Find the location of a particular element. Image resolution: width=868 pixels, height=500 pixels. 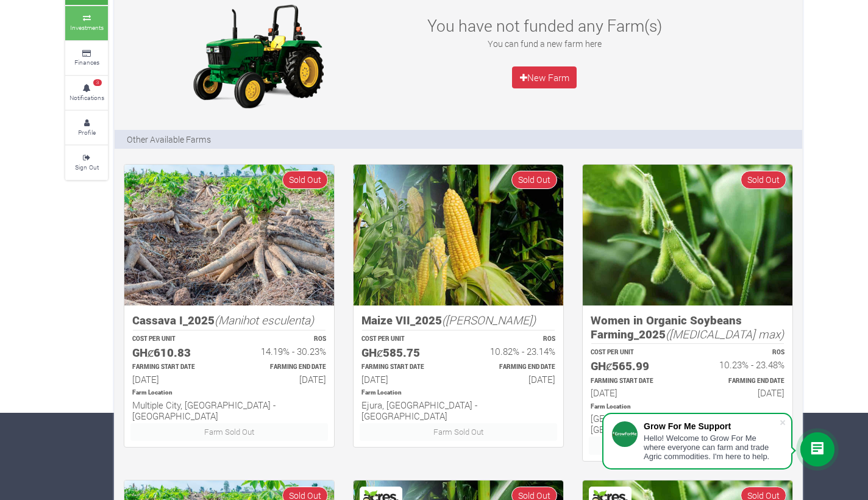

small: Finances is located at coordinates (87, 62).